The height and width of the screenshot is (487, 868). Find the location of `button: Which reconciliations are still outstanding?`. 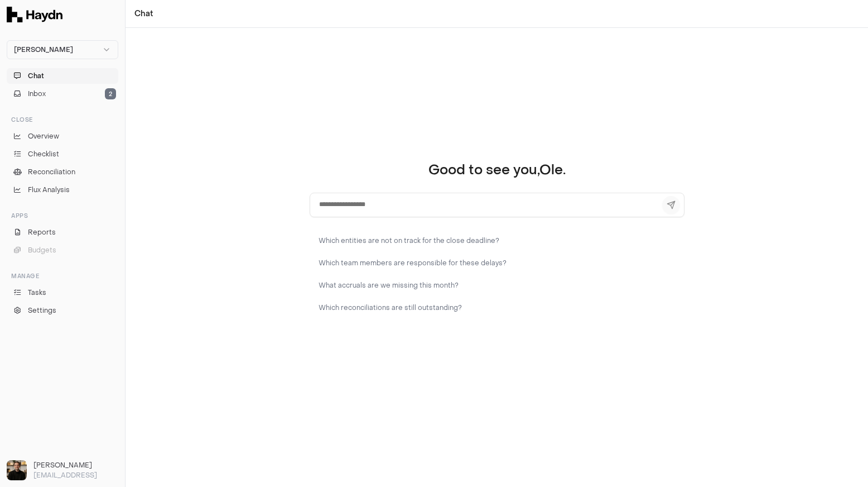

button: Which reconciliations are still outstanding? is located at coordinates (497, 308).